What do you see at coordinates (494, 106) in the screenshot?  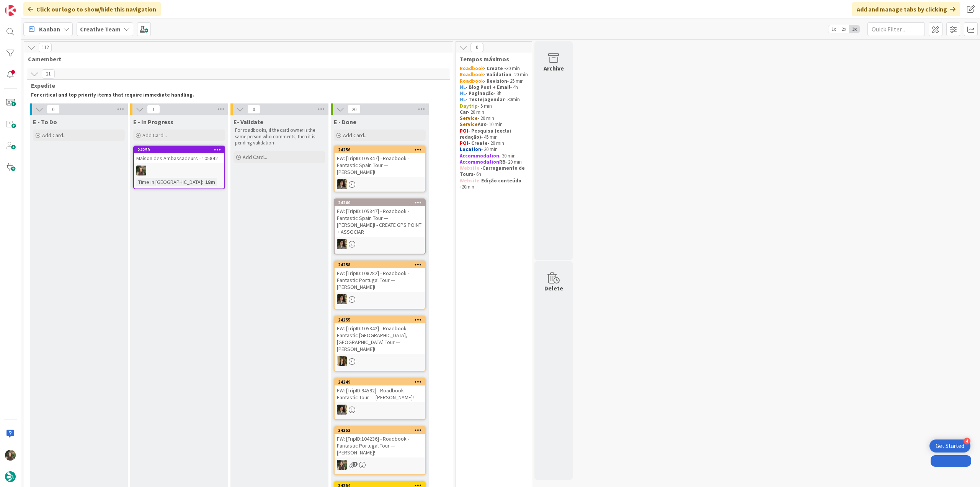 I see `p: - 5 min` at bounding box center [494, 106].